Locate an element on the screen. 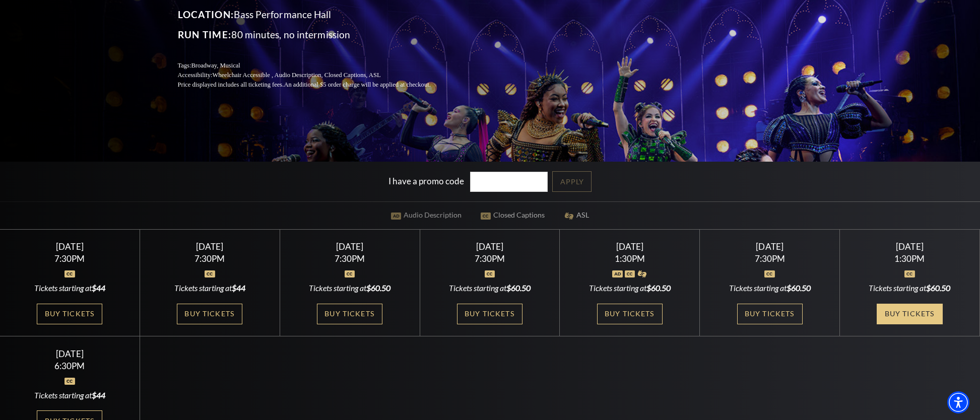  label: I have a promo code is located at coordinates (426, 180).